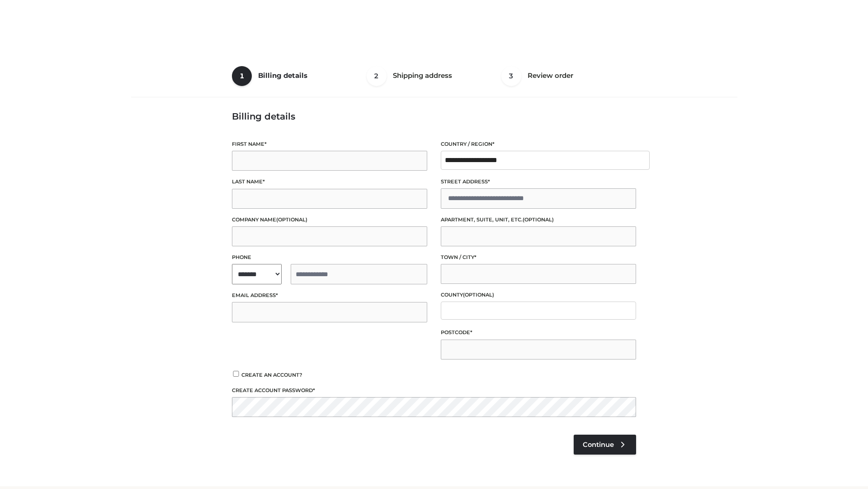 This screenshot has height=489, width=868. I want to click on label: Apartment, suite, unit, etc., so click(539, 219).